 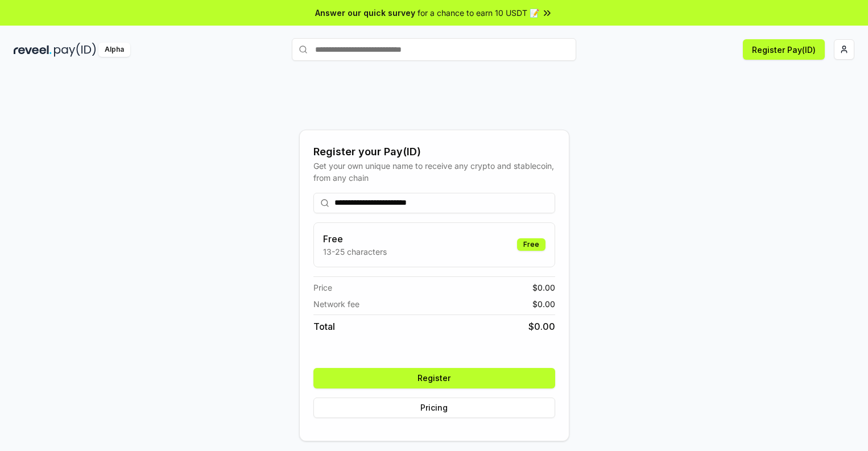 I want to click on div: Register your Pay(ID), so click(x=434, y=152).